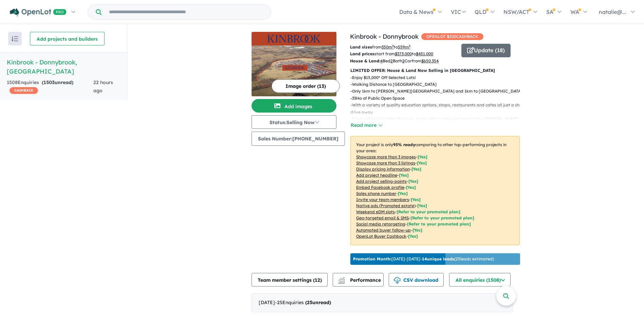  Describe the element at coordinates (404, 144) in the screenshot. I see `b: 95 % ready` at that location.